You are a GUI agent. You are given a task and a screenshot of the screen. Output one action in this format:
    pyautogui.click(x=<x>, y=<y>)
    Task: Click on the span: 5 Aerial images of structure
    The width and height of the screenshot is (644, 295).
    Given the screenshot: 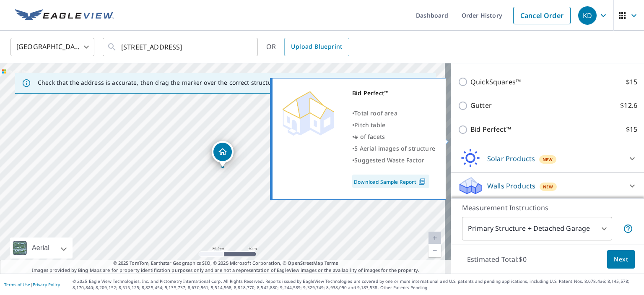 What is the action you would take?
    pyautogui.click(x=395, y=148)
    